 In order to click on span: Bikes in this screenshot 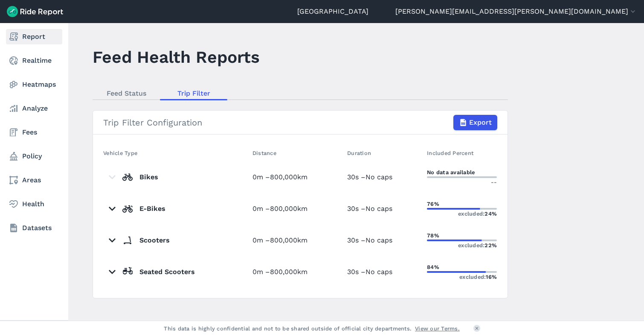, I will do `click(149, 177)`.